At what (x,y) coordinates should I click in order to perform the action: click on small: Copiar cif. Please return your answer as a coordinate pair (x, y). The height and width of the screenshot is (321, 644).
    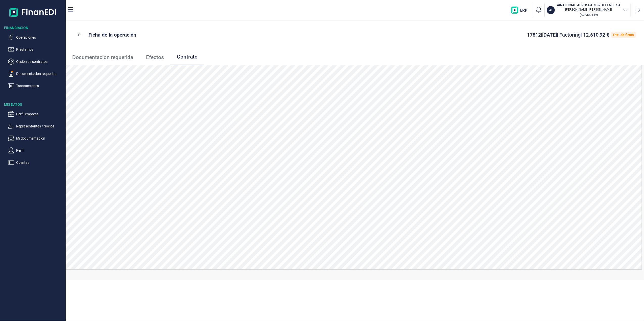
    Looking at the image, I should click on (589, 15).